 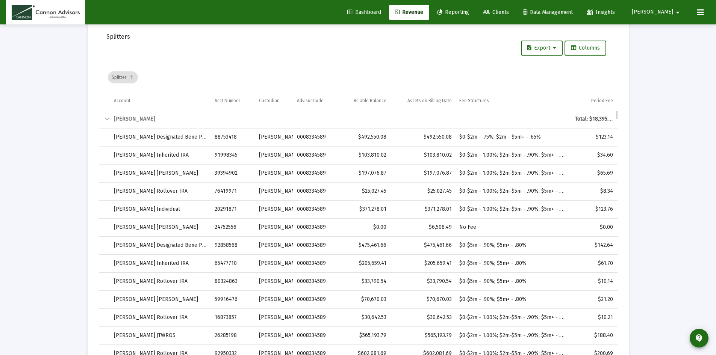 I want to click on td: $6,508.49, so click(x=423, y=227).